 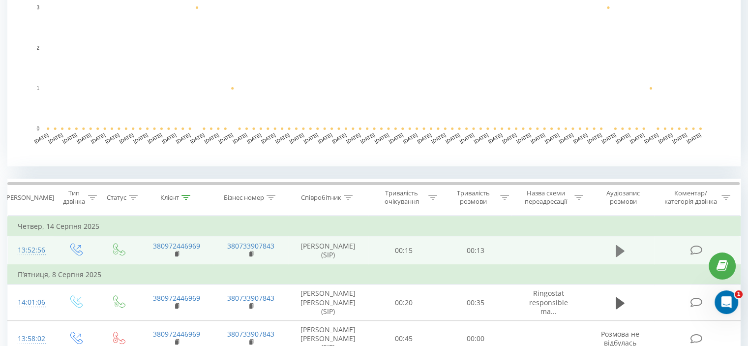 What do you see at coordinates (38, 88) in the screenshot?
I see `text: 1` at bounding box center [38, 88].